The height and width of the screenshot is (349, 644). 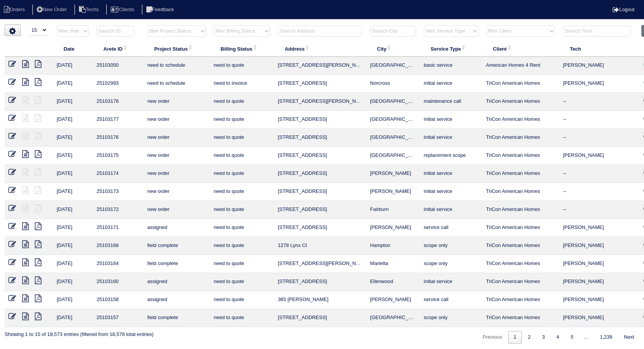 I want to click on a: New Order, so click(x=53, y=9).